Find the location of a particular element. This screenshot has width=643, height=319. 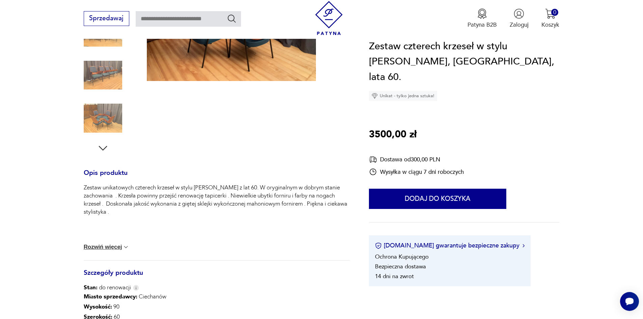

b: Miasto sprzedawcy : is located at coordinates (110, 296).